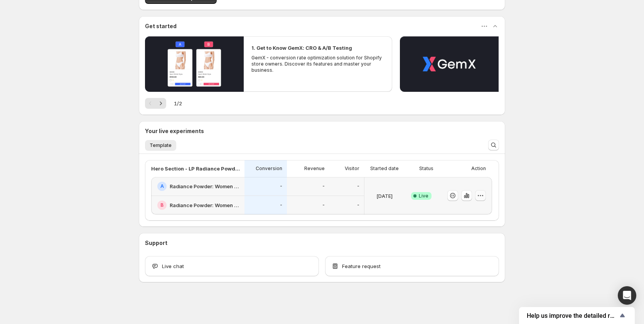 This screenshot has width=644, height=324. I want to click on h2: A, so click(162, 187).